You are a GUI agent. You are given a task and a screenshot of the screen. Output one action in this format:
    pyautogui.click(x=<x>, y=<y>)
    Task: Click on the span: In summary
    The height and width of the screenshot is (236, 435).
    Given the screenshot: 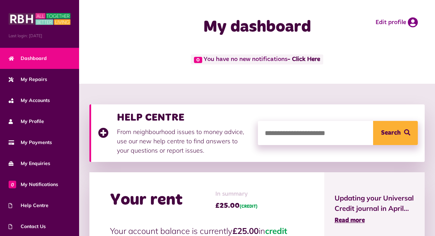 What is the action you would take?
    pyautogui.click(x=236, y=194)
    